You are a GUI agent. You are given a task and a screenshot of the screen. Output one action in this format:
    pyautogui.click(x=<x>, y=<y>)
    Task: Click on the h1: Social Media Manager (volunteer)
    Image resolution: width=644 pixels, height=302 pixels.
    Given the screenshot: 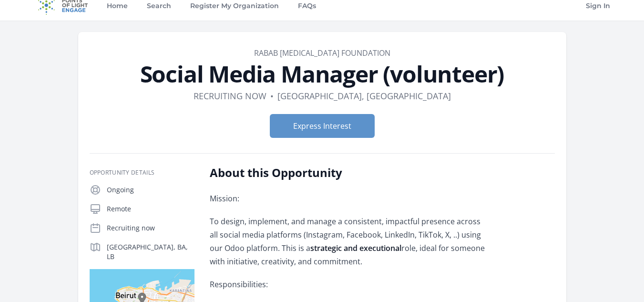 What is the action you would take?
    pyautogui.click(x=322, y=74)
    